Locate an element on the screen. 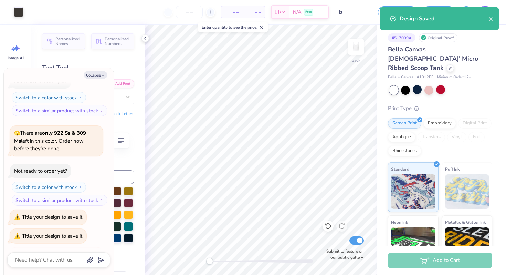 The height and width of the screenshot is (275, 506). div: Transfers is located at coordinates (431, 137).